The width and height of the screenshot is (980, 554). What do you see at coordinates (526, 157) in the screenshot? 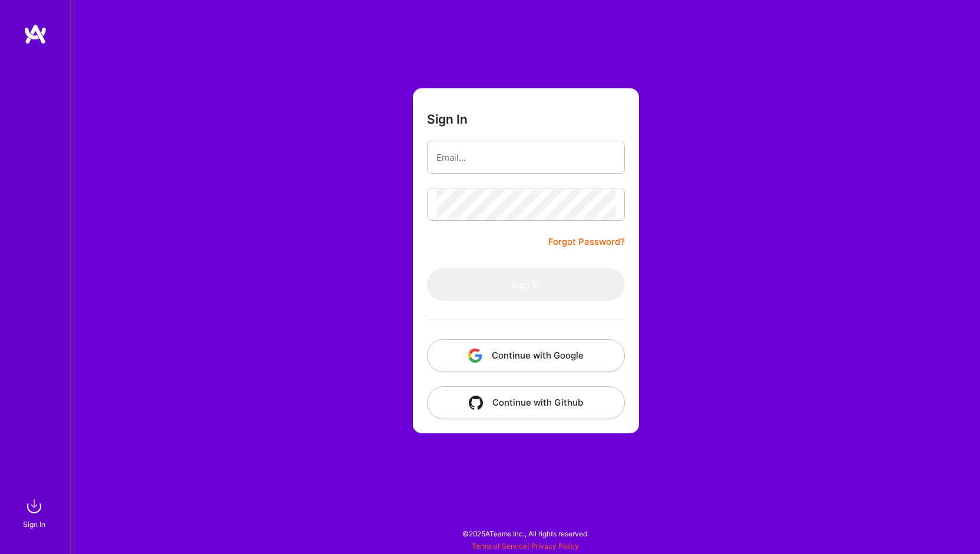
I see `input: Email...` at bounding box center [526, 157].